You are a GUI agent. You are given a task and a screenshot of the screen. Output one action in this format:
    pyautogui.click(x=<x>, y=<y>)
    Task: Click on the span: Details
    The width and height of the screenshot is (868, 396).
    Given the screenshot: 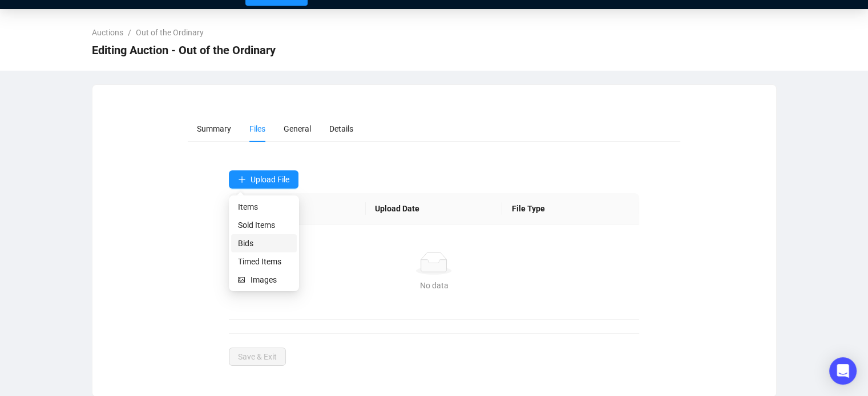 What is the action you would take?
    pyautogui.click(x=341, y=129)
    